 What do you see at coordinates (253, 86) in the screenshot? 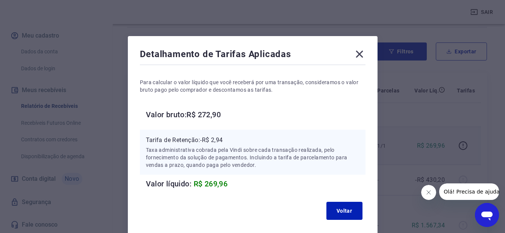
I see `p: Para calcular o valor líquido que você receberá por uma transação, consideramos o valor bruto pag...` at bounding box center [253, 86].